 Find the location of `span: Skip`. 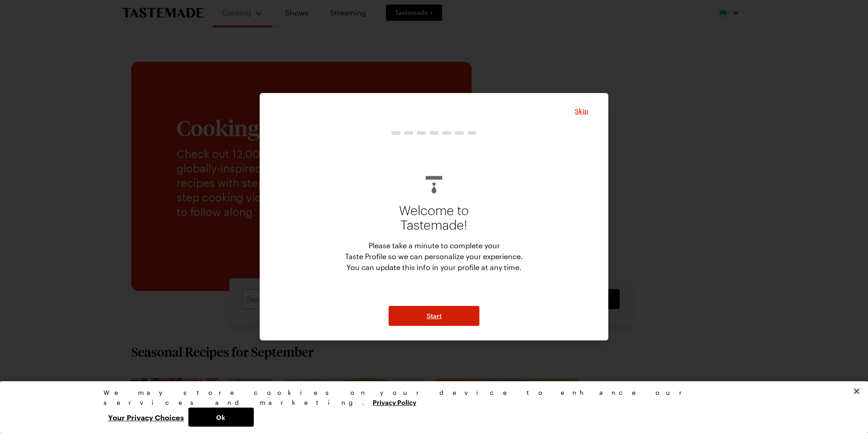

span: Skip is located at coordinates (582, 111).